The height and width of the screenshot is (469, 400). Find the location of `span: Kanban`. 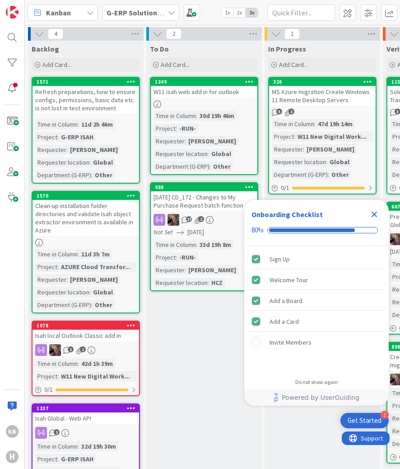

span: Kanban is located at coordinates (58, 13).